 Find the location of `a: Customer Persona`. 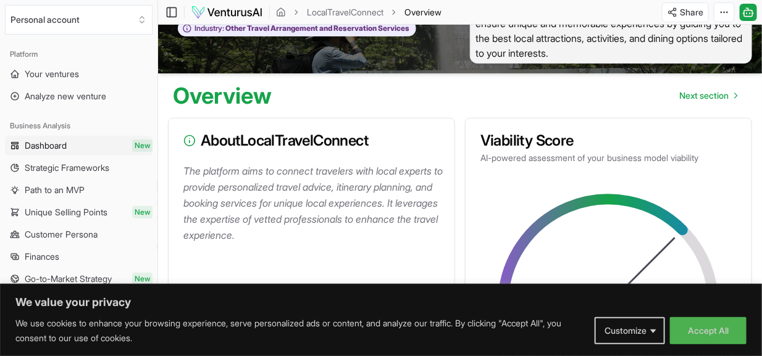

a: Customer Persona is located at coordinates (78, 235).